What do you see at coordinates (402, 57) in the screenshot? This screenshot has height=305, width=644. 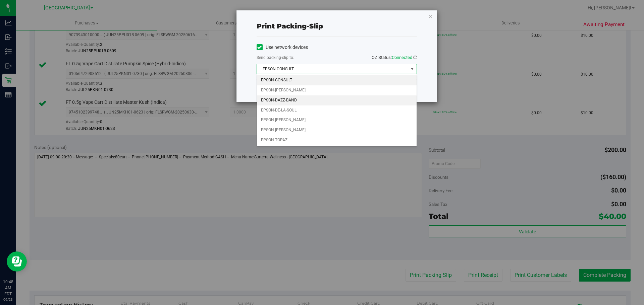 I see `span: Connected` at bounding box center [402, 57].